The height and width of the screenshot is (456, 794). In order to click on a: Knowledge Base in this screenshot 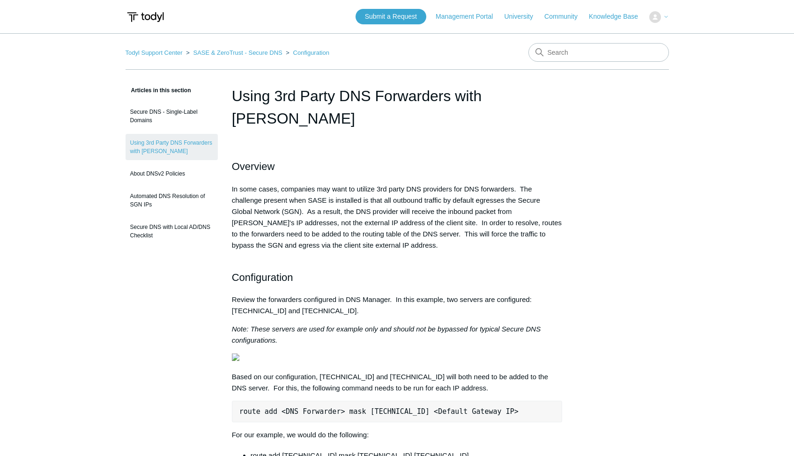, I will do `click(618, 16)`.